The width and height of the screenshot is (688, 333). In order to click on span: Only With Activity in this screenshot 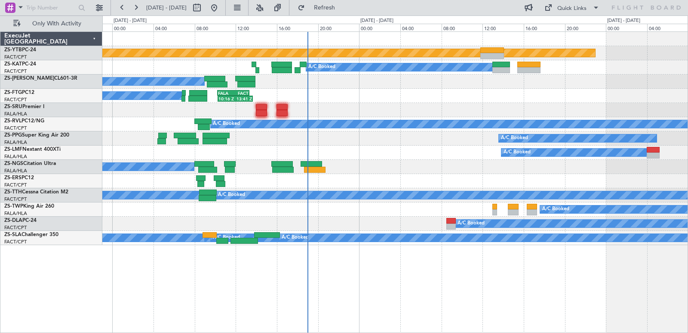, I will do `click(56, 24)`.